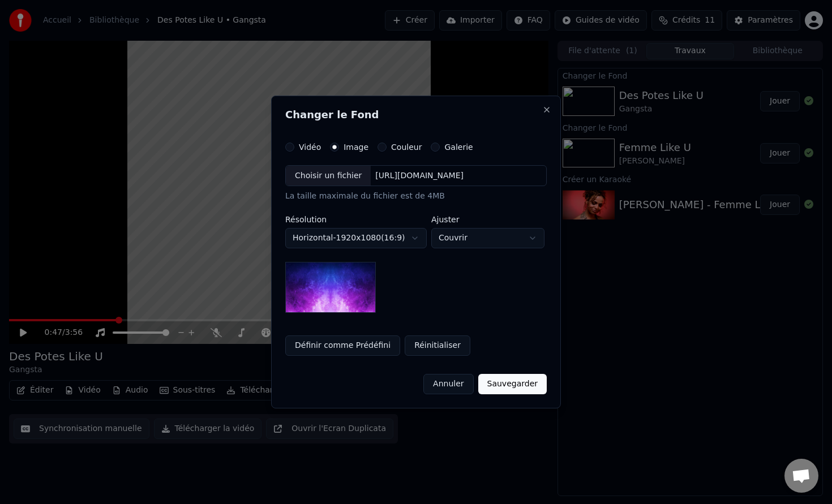  I want to click on label: Vidéo, so click(309, 147).